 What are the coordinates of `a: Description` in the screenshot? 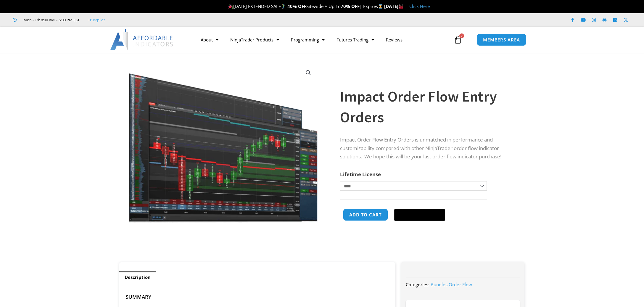 It's located at (138, 277).